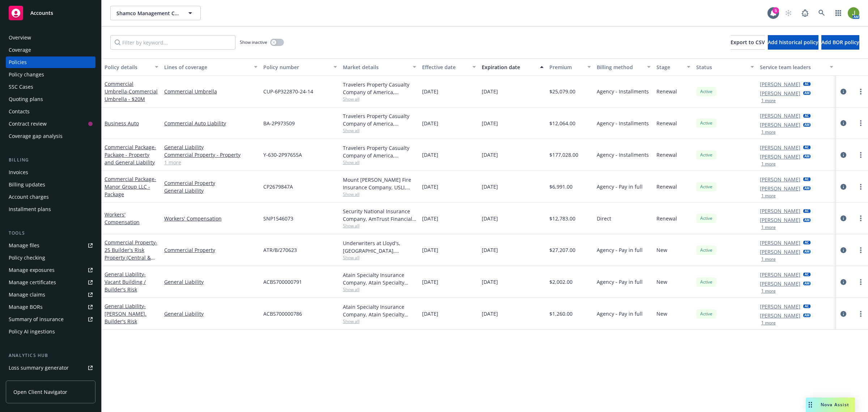 The image size is (868, 412). What do you see at coordinates (131, 67) in the screenshot?
I see `button: Policy details` at bounding box center [131, 67].